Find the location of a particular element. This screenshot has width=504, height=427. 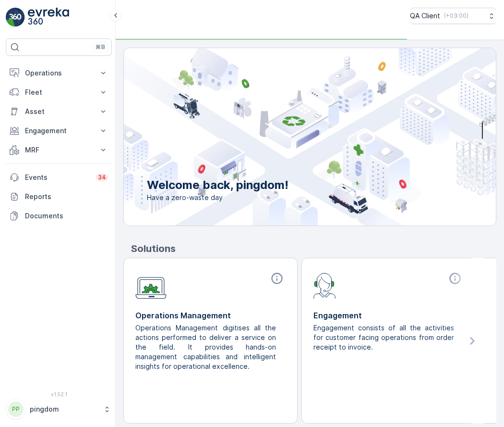

p: Operations is located at coordinates (58, 73).